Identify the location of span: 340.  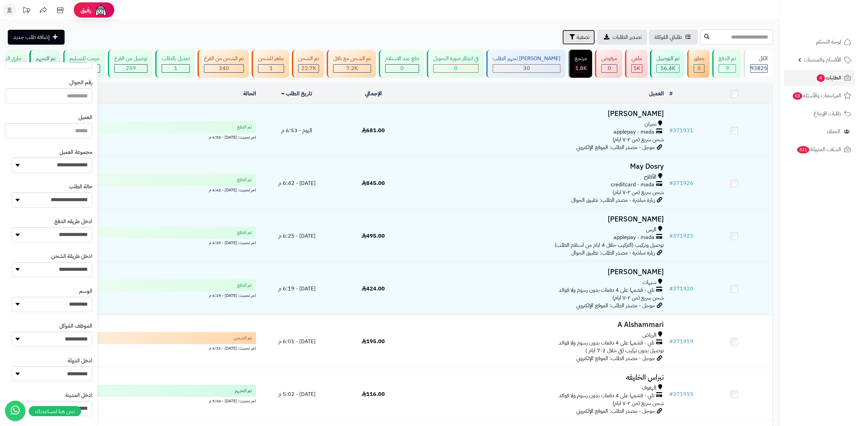
(224, 68).